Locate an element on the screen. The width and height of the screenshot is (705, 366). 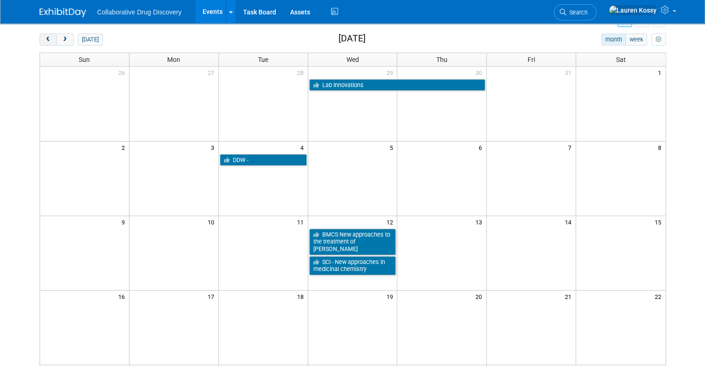
img: Lauren Kossy is located at coordinates (632, 10).